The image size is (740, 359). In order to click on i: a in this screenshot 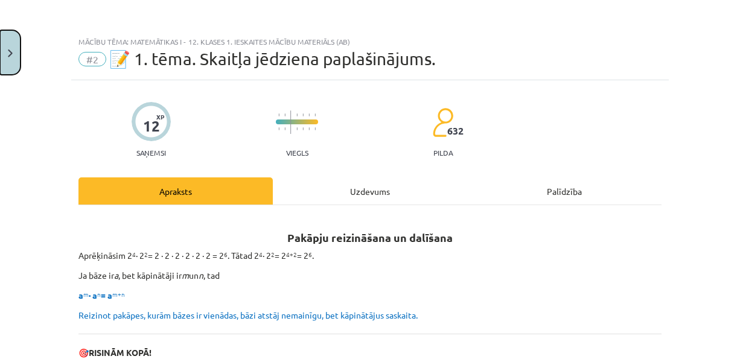, I will do `click(116, 275)`.